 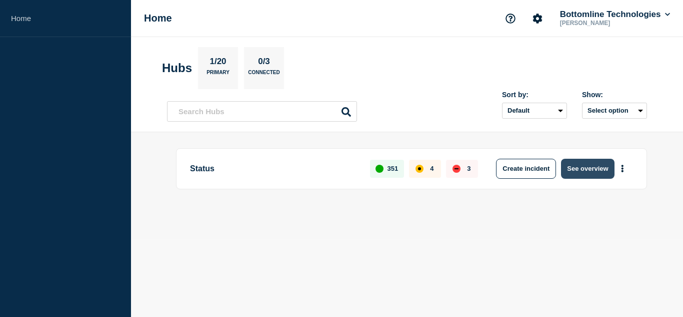 I want to click on div: Show:, so click(x=615, y=95).